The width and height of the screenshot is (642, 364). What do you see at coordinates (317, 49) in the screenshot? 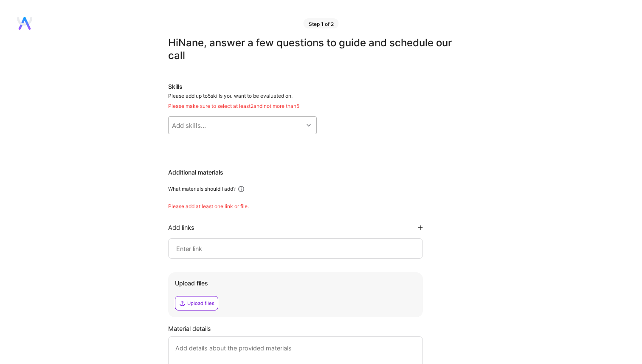
I see `div: Hi Nane , answer a few questions to guide and schedule our call` at bounding box center [317, 49].